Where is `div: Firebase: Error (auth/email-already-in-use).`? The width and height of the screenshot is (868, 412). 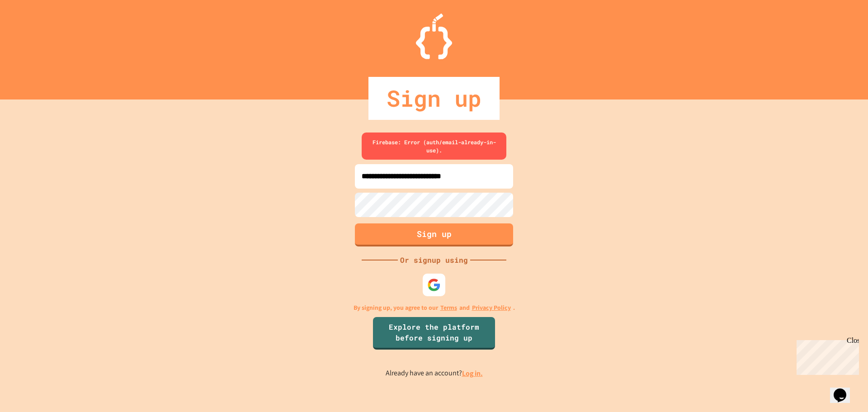
div: Firebase: Error (auth/email-already-in-use). is located at coordinates (434, 146).